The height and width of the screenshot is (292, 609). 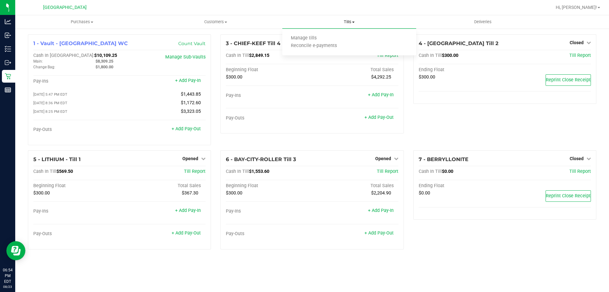 What do you see at coordinates (8, 76) in the screenshot?
I see `inline-svg: Retail` at bounding box center [8, 76].